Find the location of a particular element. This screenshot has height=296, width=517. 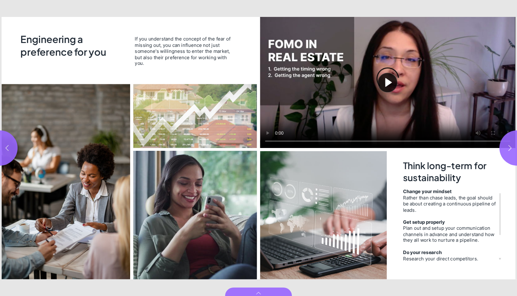

strong: Get setup properly is located at coordinates (424, 221).